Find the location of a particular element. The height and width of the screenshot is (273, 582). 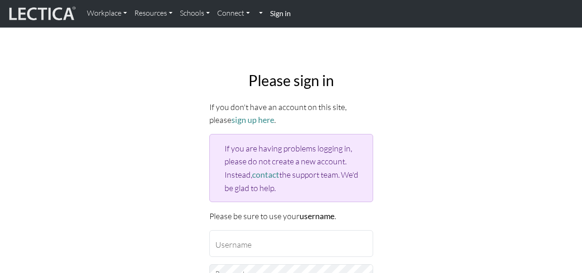

a: Workplace is located at coordinates (107, 13).